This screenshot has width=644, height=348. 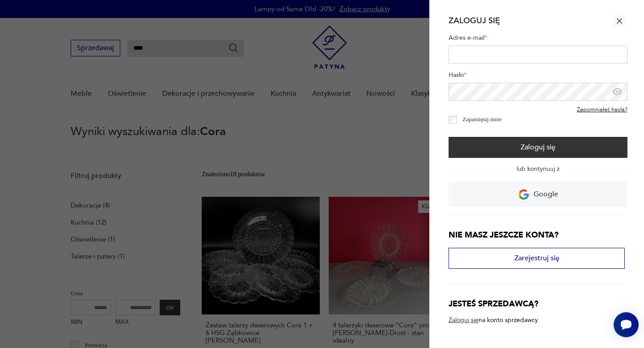 I want to click on button: Zaloguj się, so click(x=538, y=147).